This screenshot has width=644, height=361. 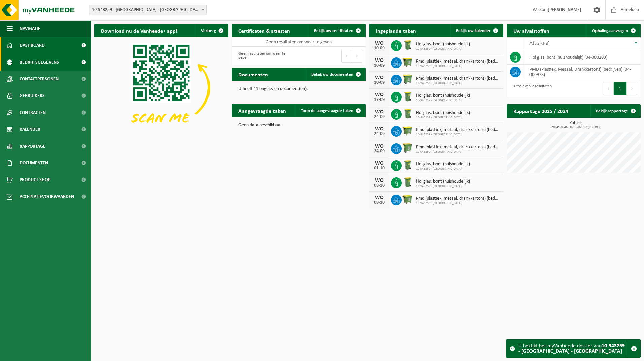 What do you see at coordinates (208, 31) in the screenshot?
I see `span: Verberg` at bounding box center [208, 31].